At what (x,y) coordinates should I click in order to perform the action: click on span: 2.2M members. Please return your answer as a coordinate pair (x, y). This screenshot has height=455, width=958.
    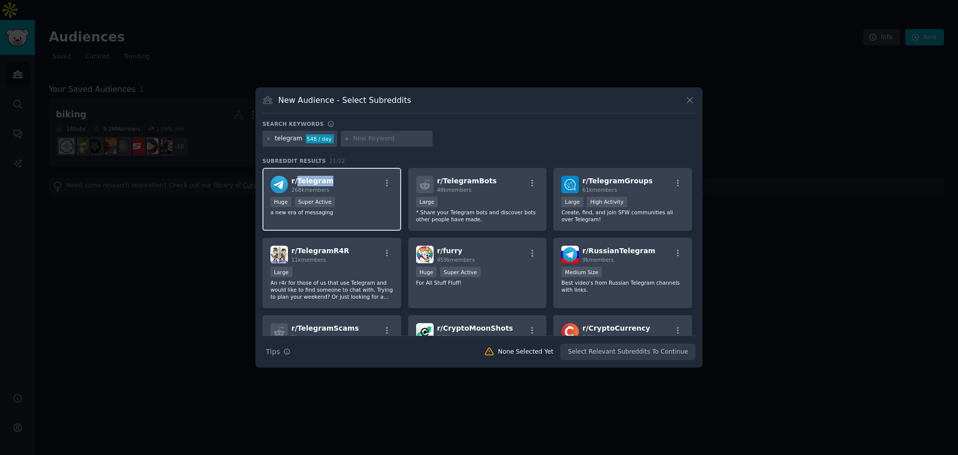
    Looking at the image, I should click on (456, 337).